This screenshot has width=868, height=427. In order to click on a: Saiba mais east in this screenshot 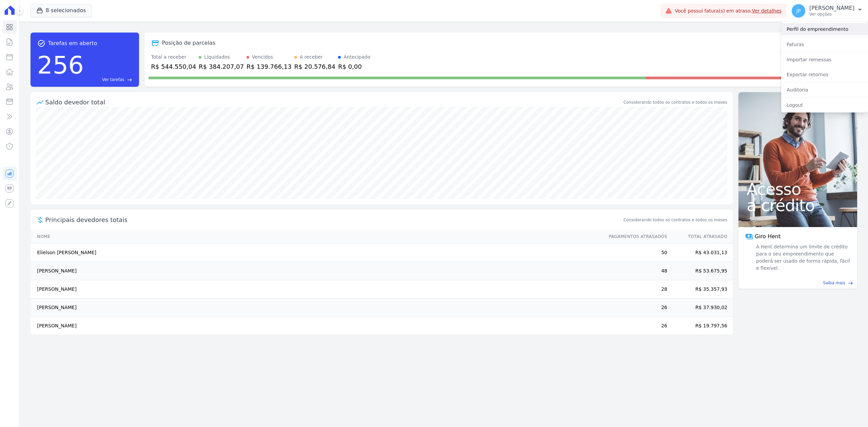, I will do `click(798, 283)`.